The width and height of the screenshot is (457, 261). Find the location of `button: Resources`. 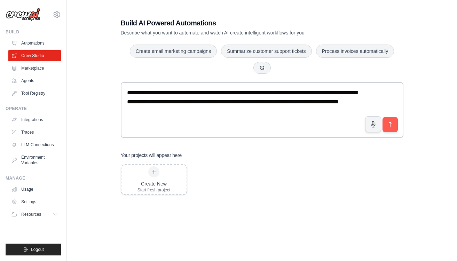

button: Resources is located at coordinates (34, 215).